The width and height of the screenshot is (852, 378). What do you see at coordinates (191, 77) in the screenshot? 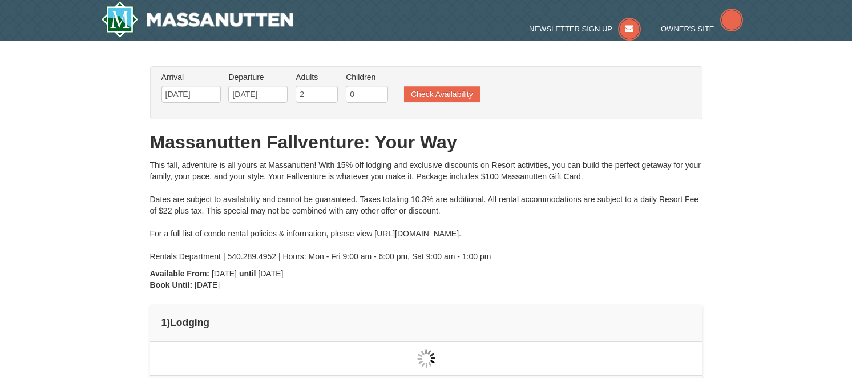
I see `label: Arrival` at bounding box center [191, 77].